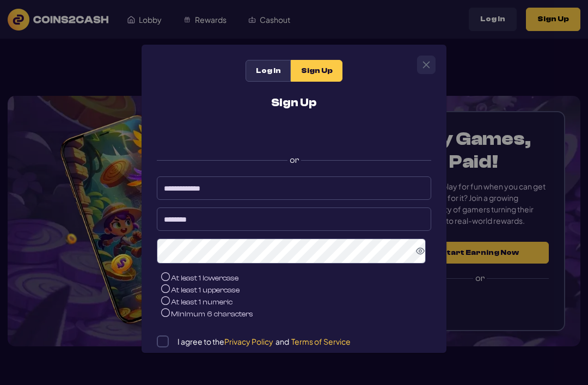 Image resolution: width=588 pixels, height=385 pixels. I want to click on li: At least 1 uppercase, so click(296, 290).